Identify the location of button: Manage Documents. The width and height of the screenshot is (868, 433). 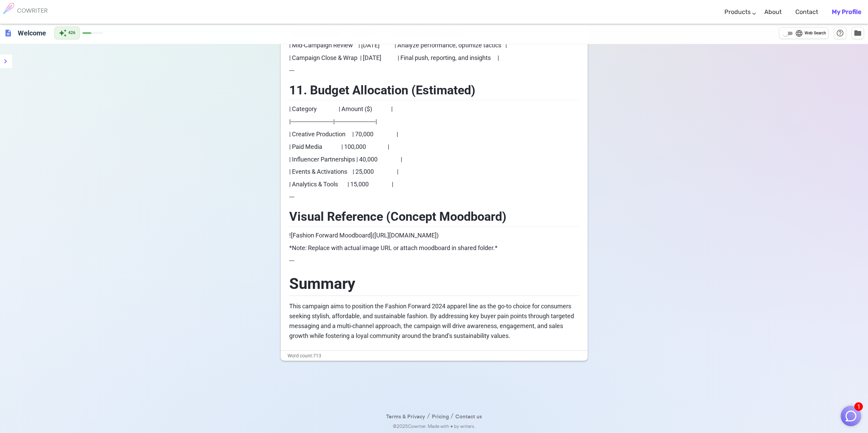
(857, 33).